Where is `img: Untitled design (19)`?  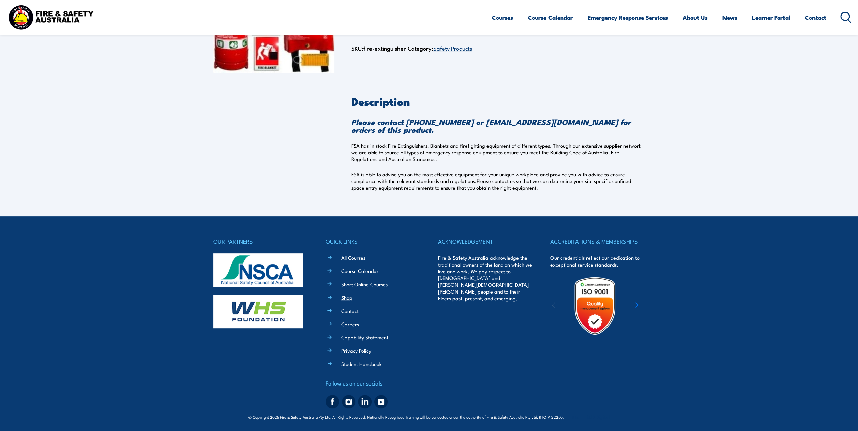
img: Untitled design (19) is located at coordinates (595, 306).